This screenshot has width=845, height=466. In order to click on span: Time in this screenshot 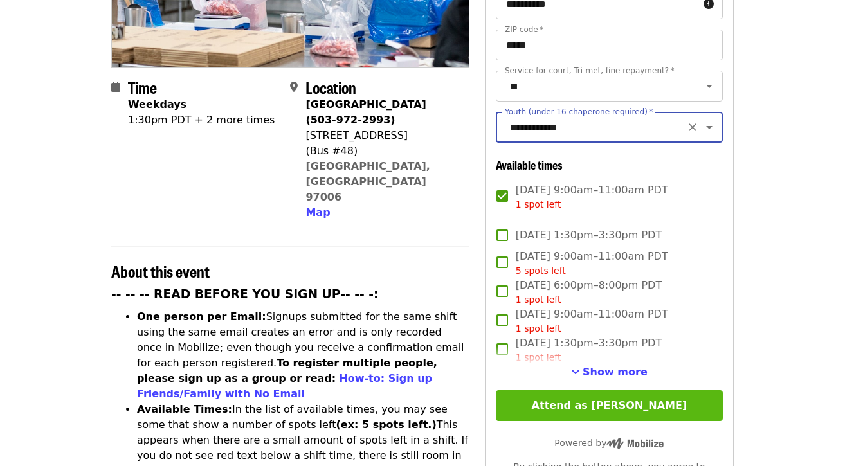, I will do `click(142, 87)`.